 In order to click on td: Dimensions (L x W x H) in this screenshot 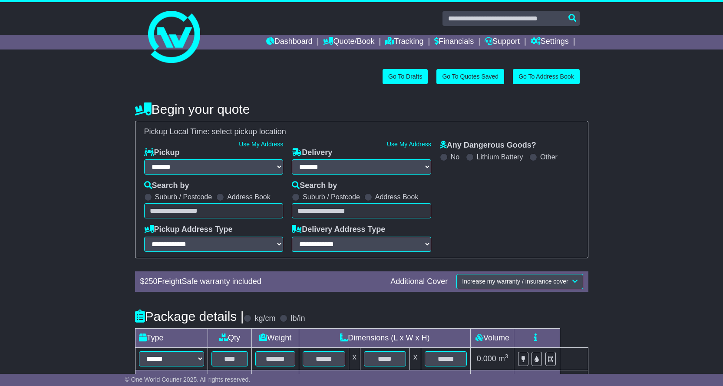, I will do `click(385, 338)`.